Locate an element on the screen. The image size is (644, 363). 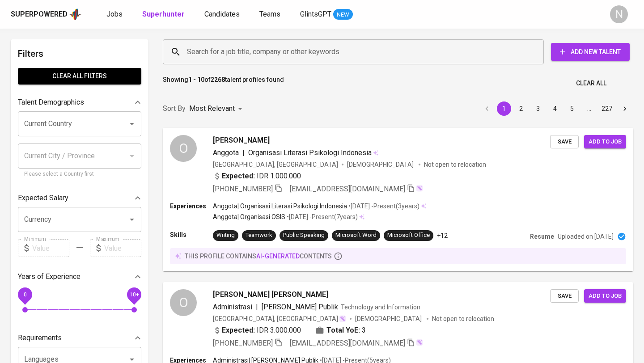
div: Teamwork is located at coordinates (259, 235).